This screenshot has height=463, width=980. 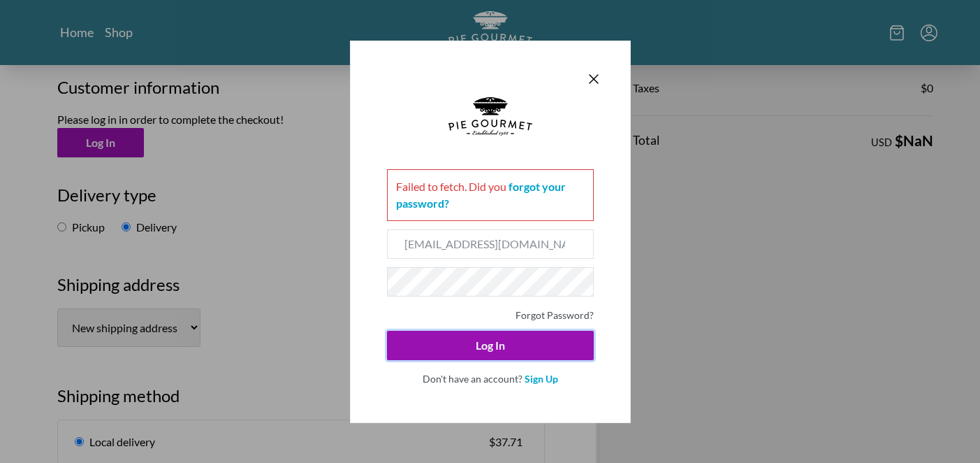 What do you see at coordinates (490, 195) in the screenshot?
I see `div: Failed to fetch . Did you` at bounding box center [490, 195].